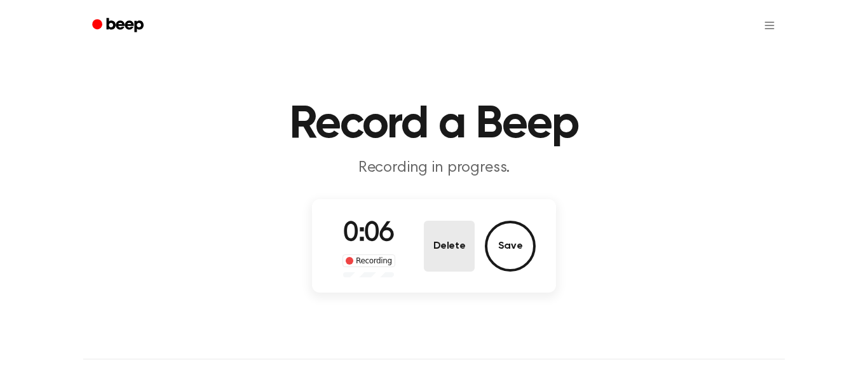 Image resolution: width=868 pixels, height=381 pixels. What do you see at coordinates (449, 246) in the screenshot?
I see `button: Delete Audio Record` at bounding box center [449, 246].